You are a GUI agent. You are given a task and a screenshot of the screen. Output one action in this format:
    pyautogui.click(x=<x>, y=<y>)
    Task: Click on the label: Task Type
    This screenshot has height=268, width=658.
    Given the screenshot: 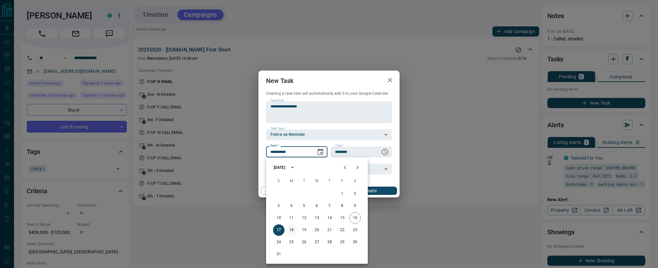 What is the action you would take?
    pyautogui.click(x=278, y=128)
    